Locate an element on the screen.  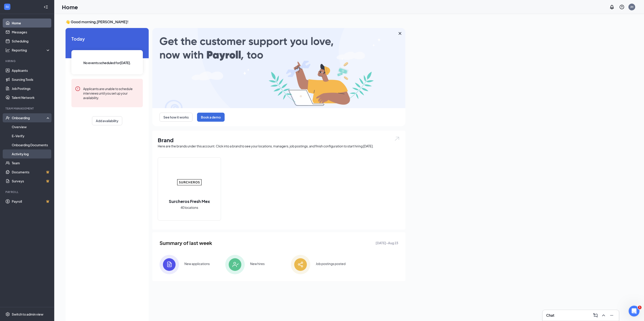
svg: Minimize is located at coordinates (612, 316).